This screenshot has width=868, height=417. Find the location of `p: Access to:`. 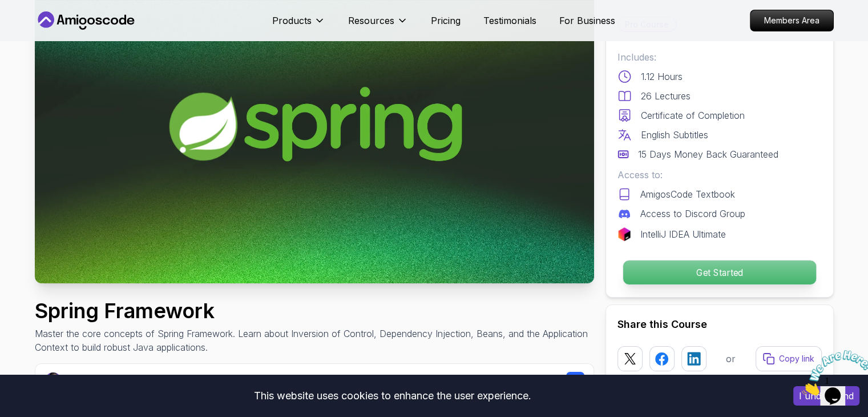

p: Access to: is located at coordinates (720, 175).